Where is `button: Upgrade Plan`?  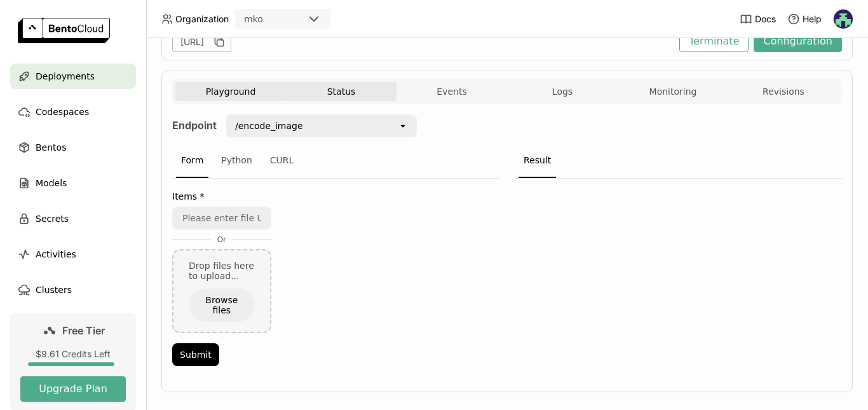
button: Upgrade Plan is located at coordinates (73, 389).